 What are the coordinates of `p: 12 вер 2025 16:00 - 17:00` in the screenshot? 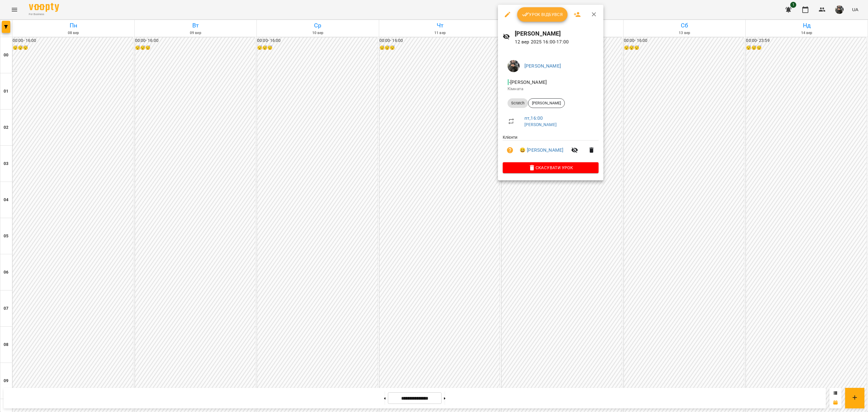 It's located at (557, 42).